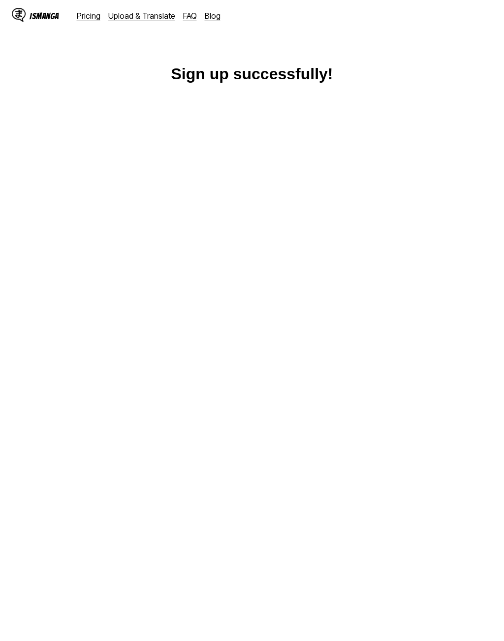 The width and height of the screenshot is (504, 641). What do you see at coordinates (44, 16) in the screenshot?
I see `a: IsManga LogoIsManga` at bounding box center [44, 16].